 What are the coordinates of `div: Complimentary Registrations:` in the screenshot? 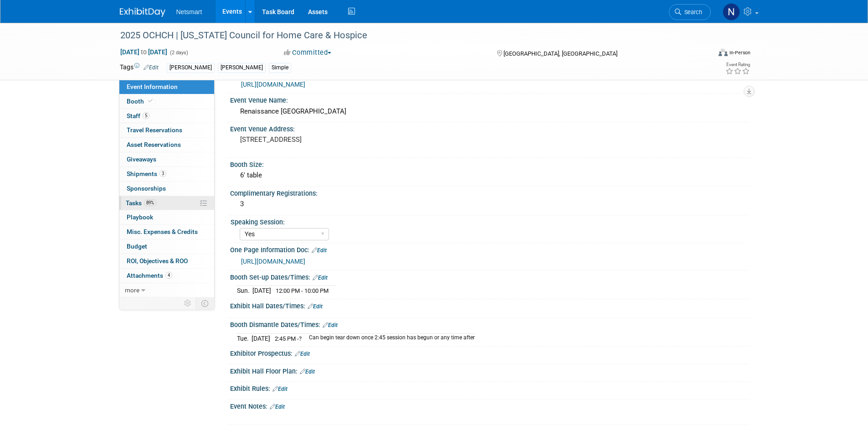 It's located at (490, 192).